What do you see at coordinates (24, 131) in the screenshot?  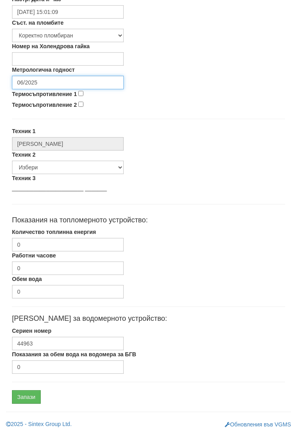 I see `label: Техник 1` at bounding box center [24, 131].